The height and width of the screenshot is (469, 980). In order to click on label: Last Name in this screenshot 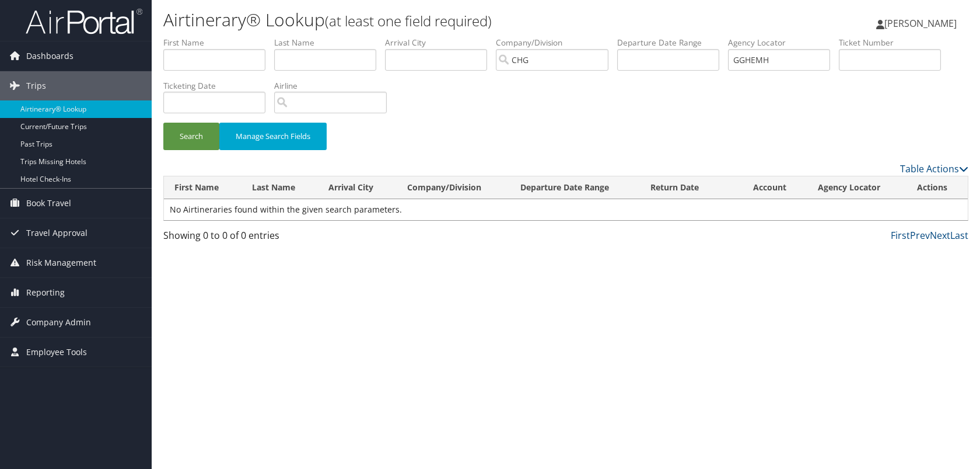, I will do `click(330, 43)`.